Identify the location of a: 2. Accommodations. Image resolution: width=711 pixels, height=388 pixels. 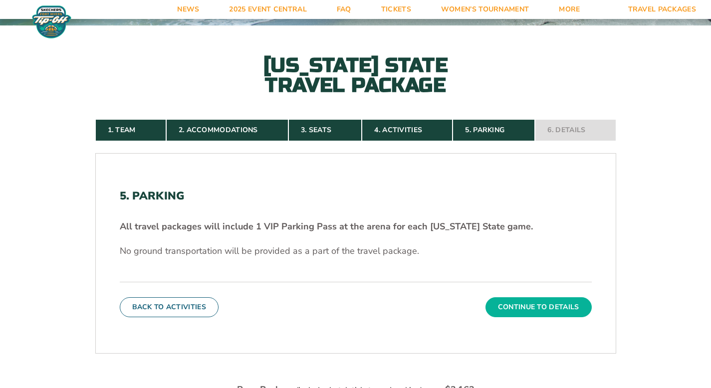
(227, 130).